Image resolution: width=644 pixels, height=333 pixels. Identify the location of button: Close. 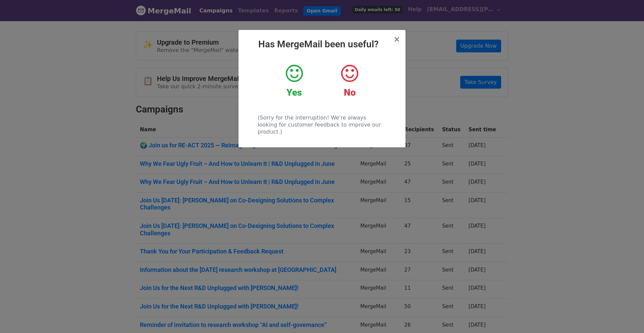
(397, 39).